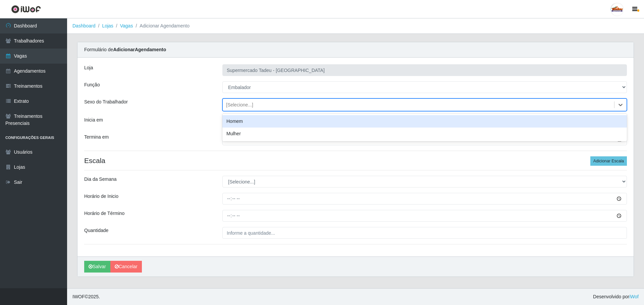 This screenshot has width=644, height=305. What do you see at coordinates (615, 297) in the screenshot?
I see `span: Desenvolvido por` at bounding box center [615, 297].